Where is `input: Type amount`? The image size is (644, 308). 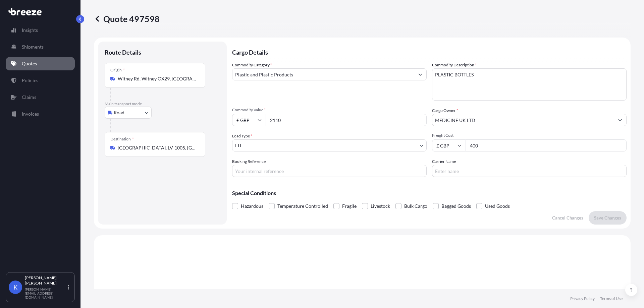 input: Type amount is located at coordinates (346, 120).